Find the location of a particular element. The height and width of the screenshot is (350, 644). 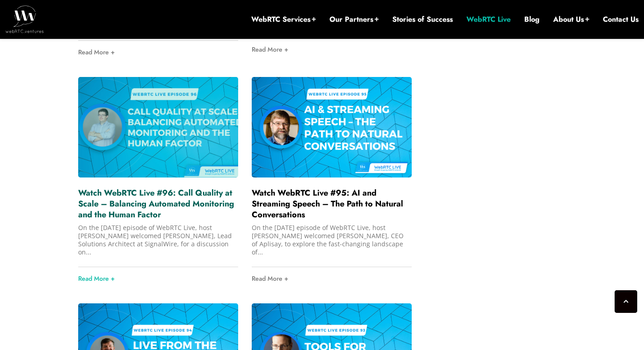

img: WebRTC.ventures is located at coordinates (24, 19).